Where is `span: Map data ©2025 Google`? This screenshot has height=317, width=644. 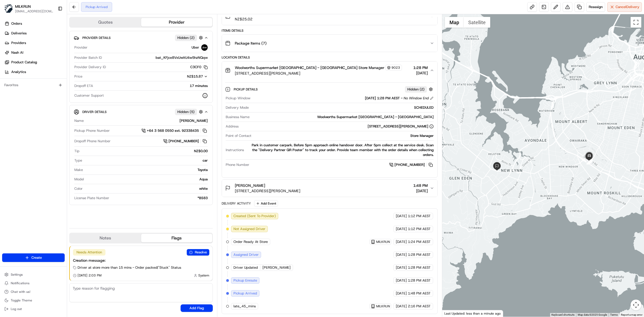
span: Map data ©2025 Google is located at coordinates (592, 315).